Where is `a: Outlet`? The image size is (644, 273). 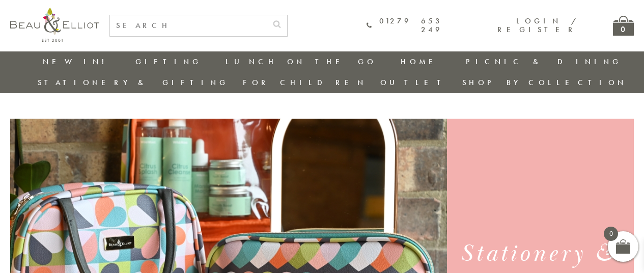 a: Outlet is located at coordinates (414, 82).